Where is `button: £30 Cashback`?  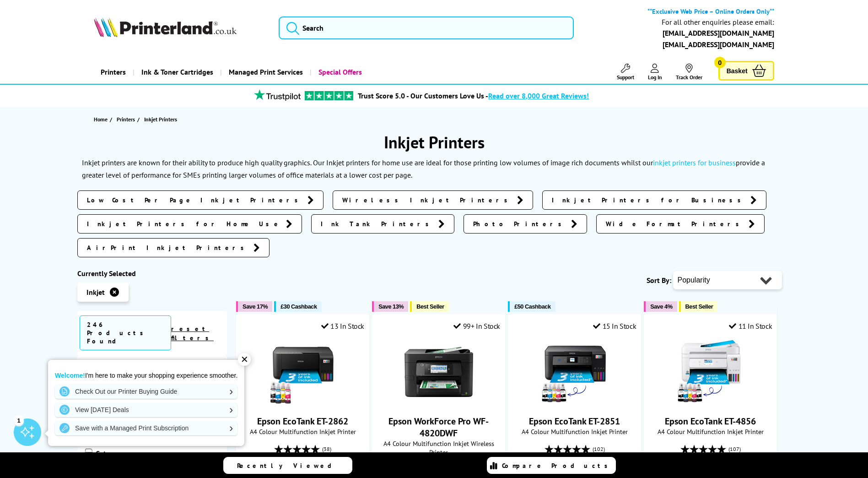 button: £30 Cashback is located at coordinates (298, 306).